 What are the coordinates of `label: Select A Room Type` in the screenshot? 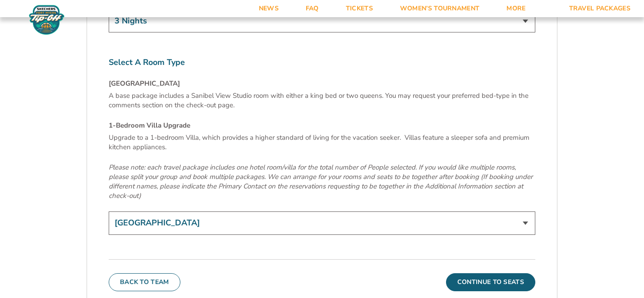 It's located at (322, 62).